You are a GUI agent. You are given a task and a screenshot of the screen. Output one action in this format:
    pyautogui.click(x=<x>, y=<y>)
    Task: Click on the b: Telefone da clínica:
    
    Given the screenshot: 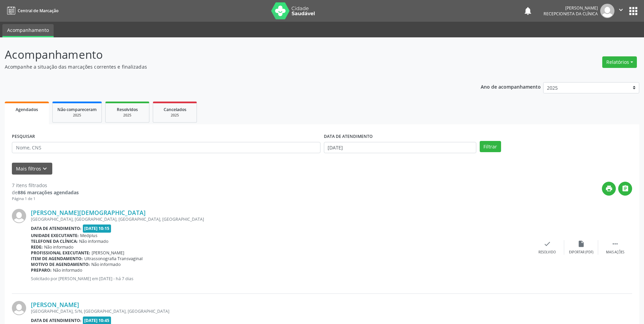 What is the action you would take?
    pyautogui.click(x=54, y=241)
    